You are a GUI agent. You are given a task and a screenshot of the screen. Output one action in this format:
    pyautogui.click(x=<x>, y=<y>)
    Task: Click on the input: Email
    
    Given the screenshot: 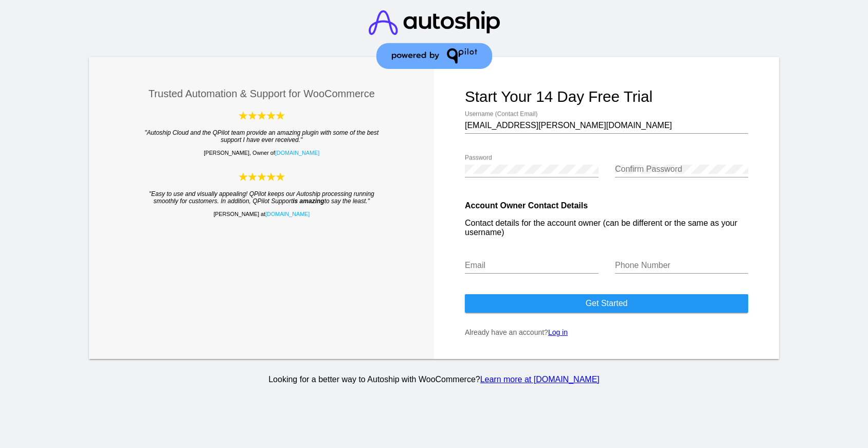 What is the action you would take?
    pyautogui.click(x=532, y=265)
    